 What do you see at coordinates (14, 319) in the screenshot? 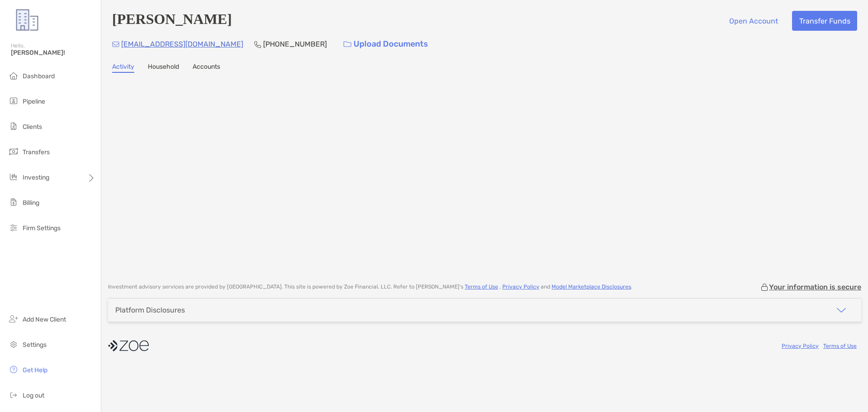
I see `img: add_new_client icon` at bounding box center [14, 319].